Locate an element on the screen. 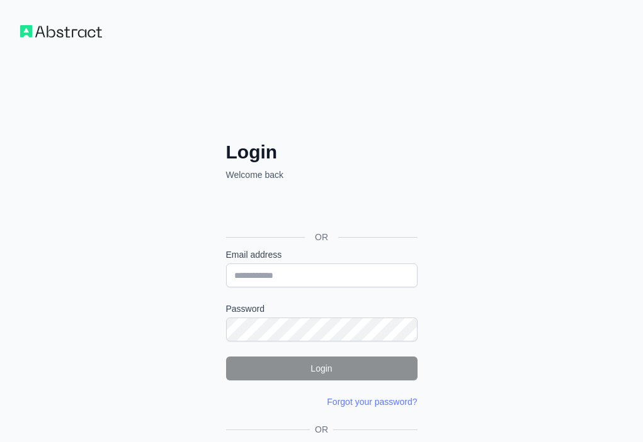 The image size is (643, 442). label: Email address is located at coordinates (322, 255).